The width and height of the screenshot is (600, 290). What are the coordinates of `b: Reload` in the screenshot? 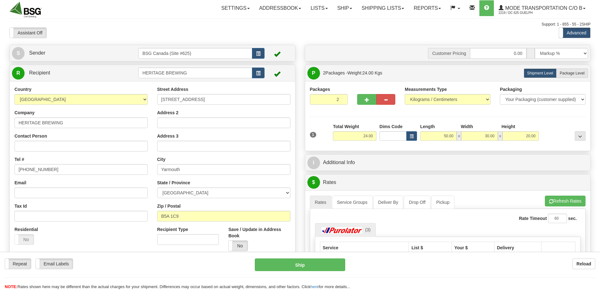 It's located at (584, 263).